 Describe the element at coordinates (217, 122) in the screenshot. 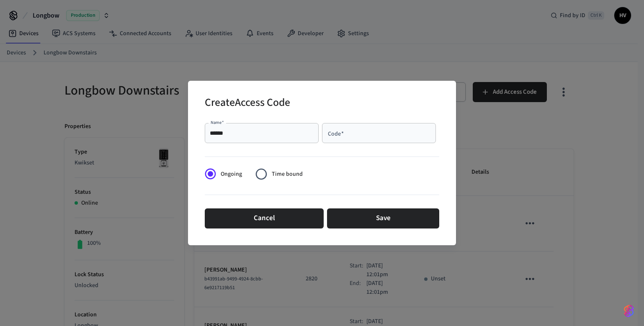

I see `label: Name` at that location.